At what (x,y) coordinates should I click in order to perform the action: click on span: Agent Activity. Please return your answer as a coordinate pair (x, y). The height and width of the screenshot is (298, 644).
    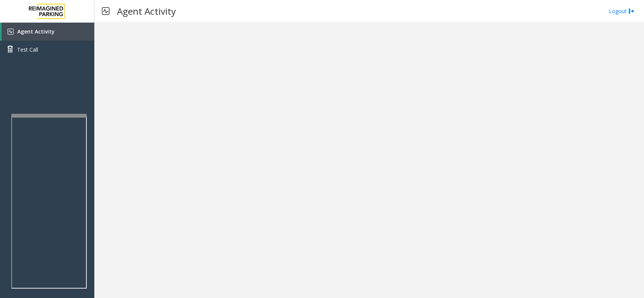
    Looking at the image, I should click on (36, 32).